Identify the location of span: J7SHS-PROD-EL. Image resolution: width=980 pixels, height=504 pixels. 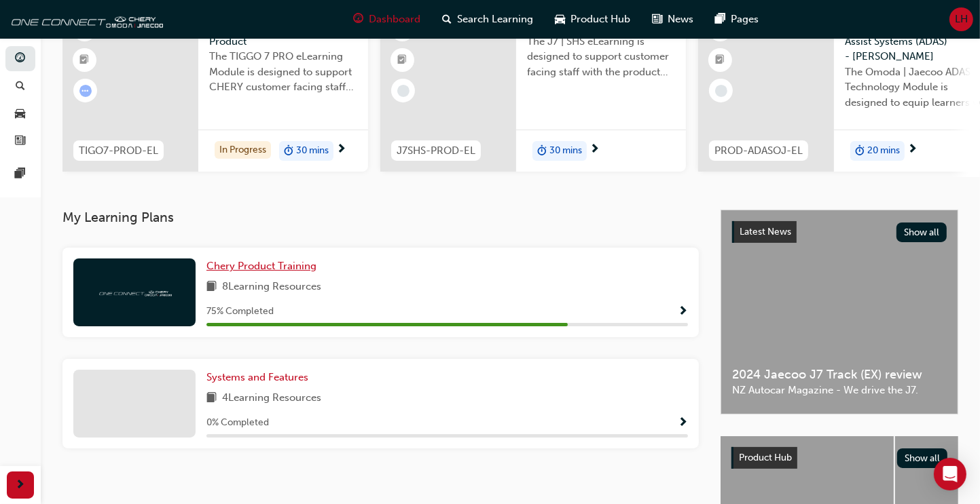
(436, 151).